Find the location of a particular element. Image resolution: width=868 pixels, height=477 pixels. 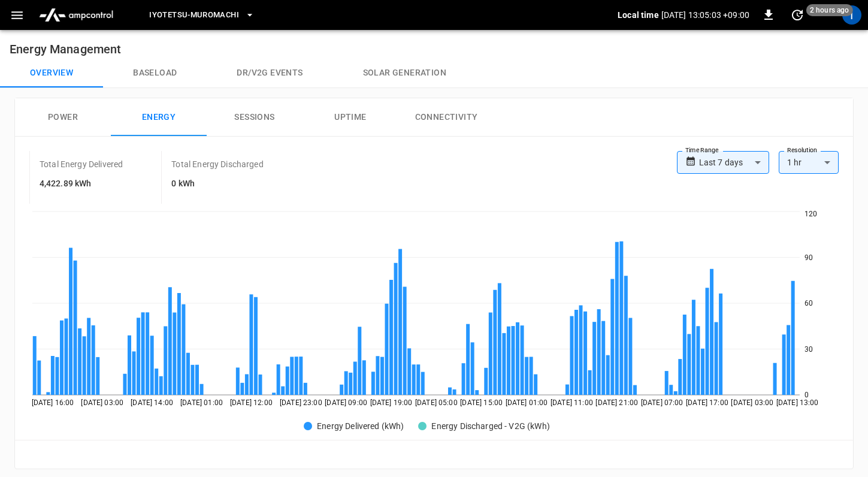

button: Uptime is located at coordinates (350, 118).